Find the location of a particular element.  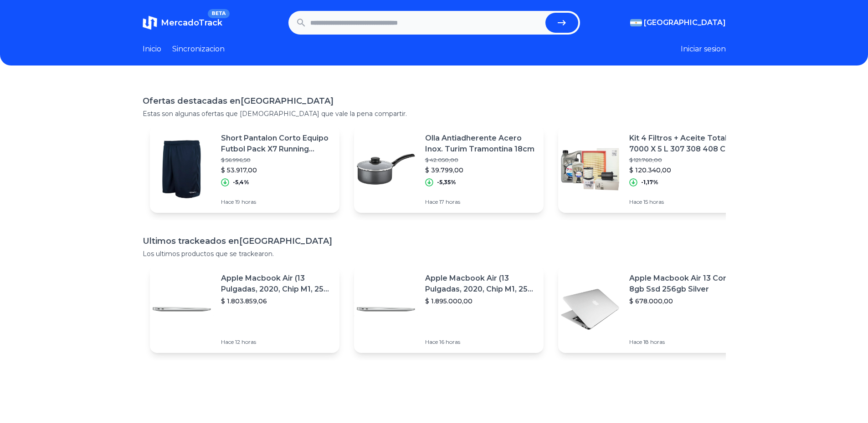

p: $ 42.050,00 is located at coordinates (481, 160).